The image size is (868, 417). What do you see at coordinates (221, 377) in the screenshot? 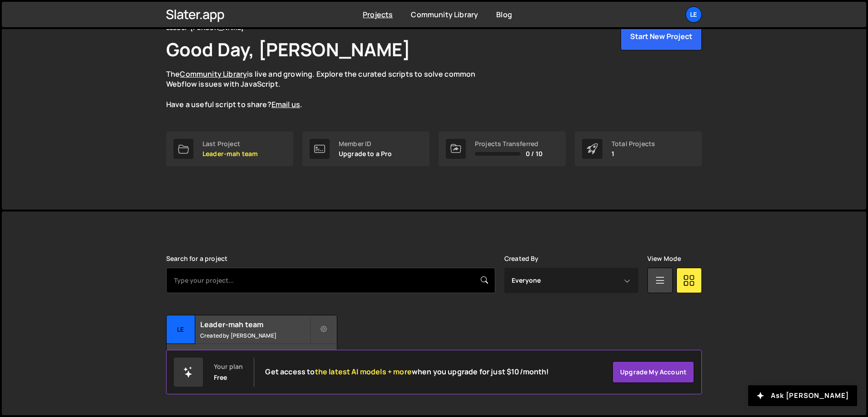
I see `div: Free` at bounding box center [221, 377].